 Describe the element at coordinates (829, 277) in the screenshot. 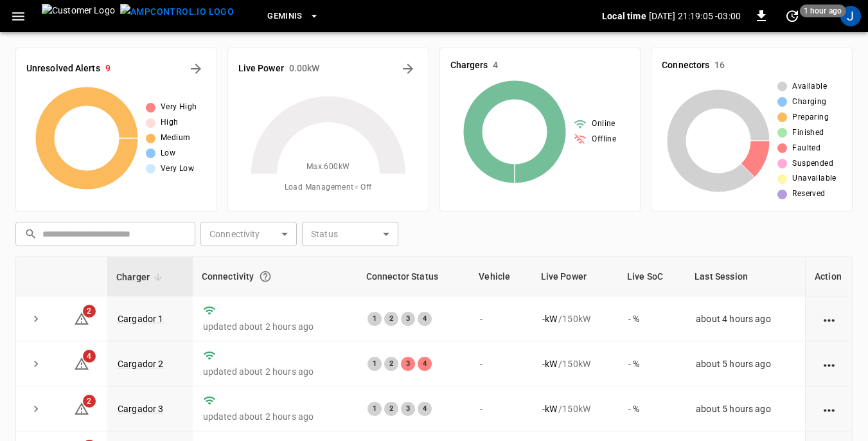

I see `th: Action` at that location.